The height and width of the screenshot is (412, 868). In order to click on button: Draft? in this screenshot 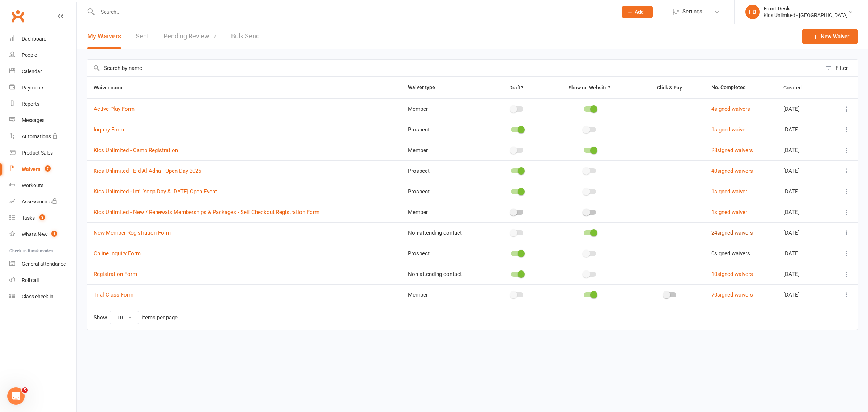, I will do `click(517, 87)`.